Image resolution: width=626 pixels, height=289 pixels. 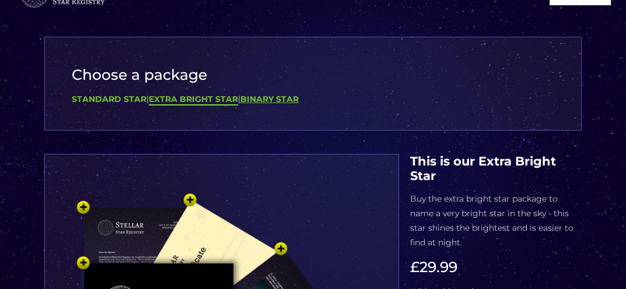 What do you see at coordinates (109, 99) in the screenshot?
I see `a: Standard Star` at bounding box center [109, 99].